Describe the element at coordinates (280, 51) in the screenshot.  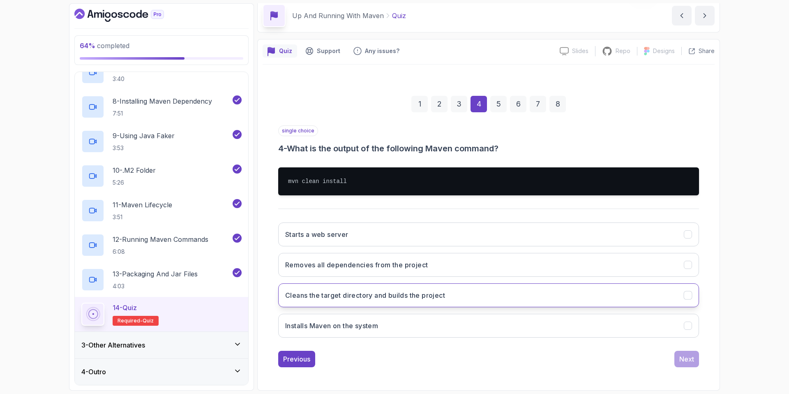
I see `button: quiz button` at that location.